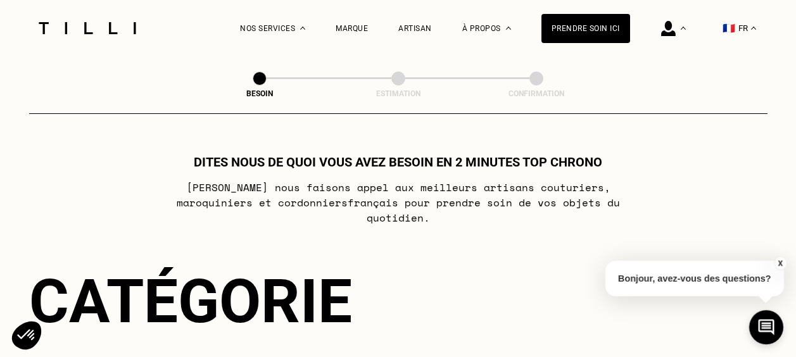 The image size is (796, 357). I want to click on div: Besoin, so click(260, 94).